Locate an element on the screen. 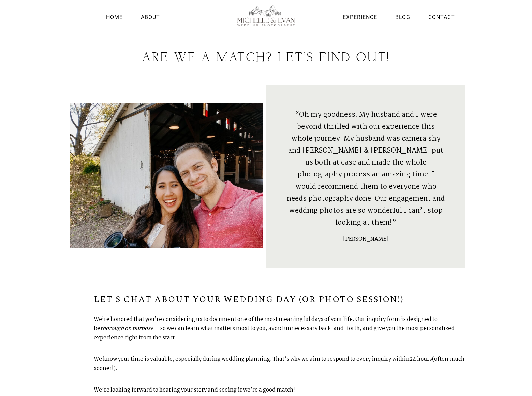 This screenshot has height=396, width=532. h1: are we a match? Let's find out! is located at coordinates (266, 58).